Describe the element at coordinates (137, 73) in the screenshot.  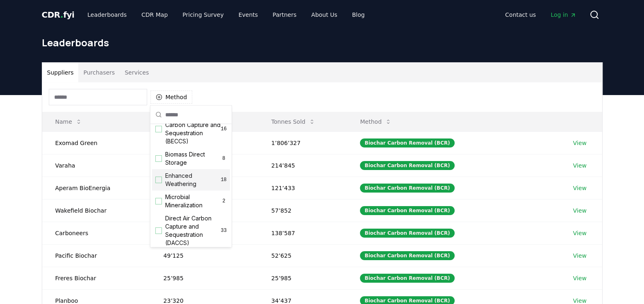
I see `button: Services` at that location.